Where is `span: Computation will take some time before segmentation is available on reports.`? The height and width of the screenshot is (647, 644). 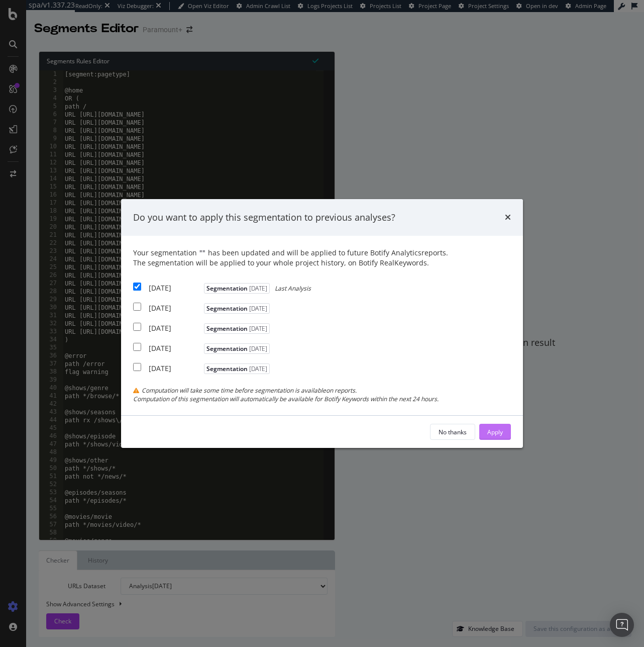
span: Computation will take some time before segmentation is available on reports. is located at coordinates (249, 390).